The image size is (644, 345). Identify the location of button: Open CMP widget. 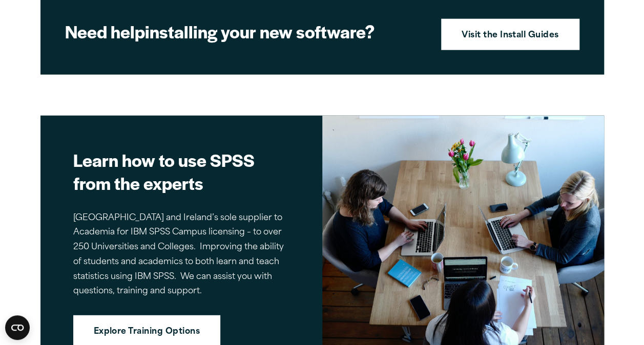
(18, 328).